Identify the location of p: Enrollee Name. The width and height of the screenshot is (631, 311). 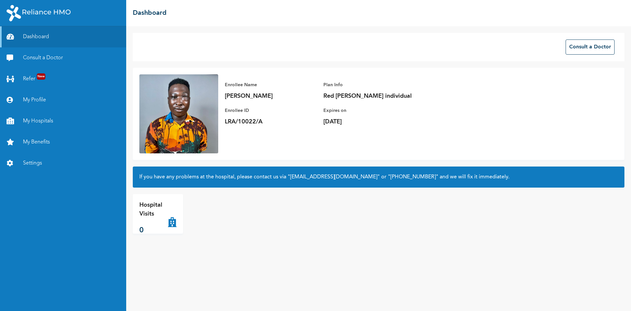
(271, 85).